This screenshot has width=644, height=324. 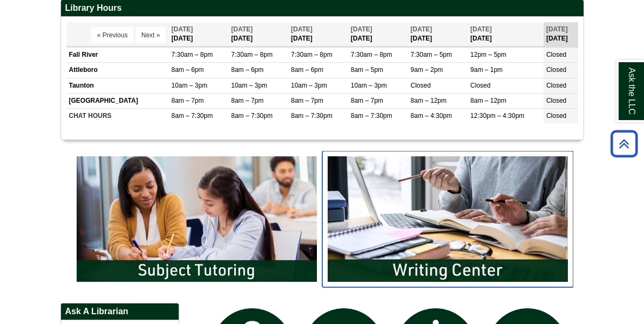 I want to click on span: 8am – 5pm, so click(x=367, y=70).